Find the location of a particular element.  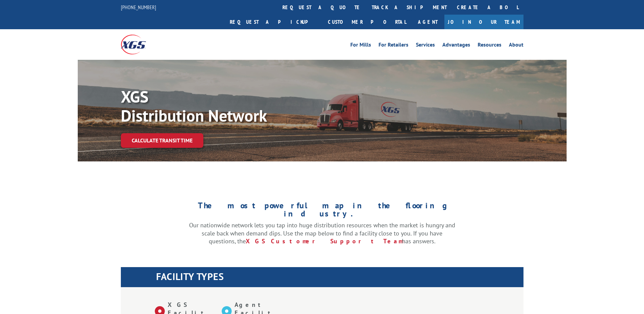

h1: FACILITY TYPES is located at coordinates (339, 278).